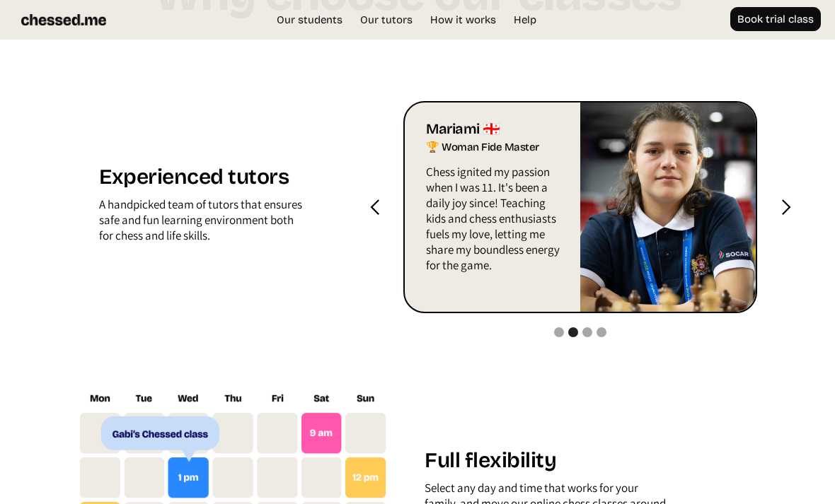 This screenshot has height=504, width=835. I want to click on div: next slide, so click(786, 207).